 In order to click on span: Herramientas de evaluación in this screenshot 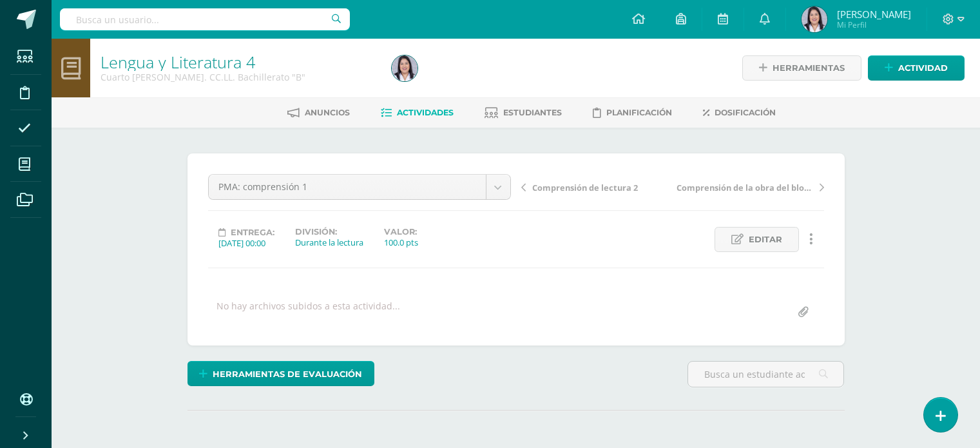, I will do `click(287, 374)`.